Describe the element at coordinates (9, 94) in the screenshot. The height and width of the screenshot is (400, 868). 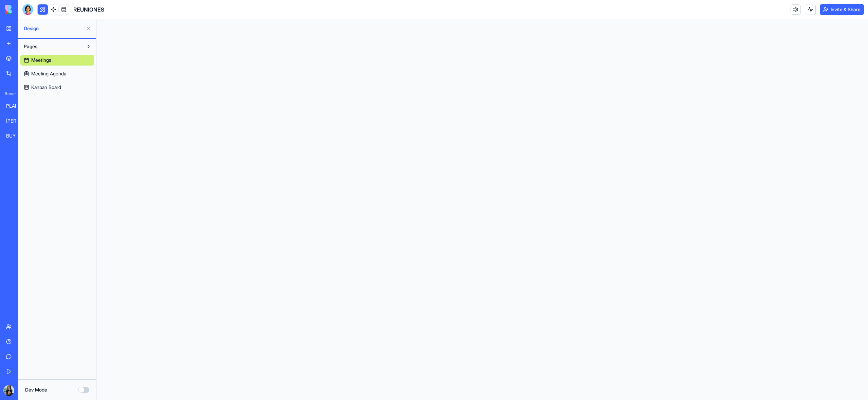
I see `span: Recent` at that location.